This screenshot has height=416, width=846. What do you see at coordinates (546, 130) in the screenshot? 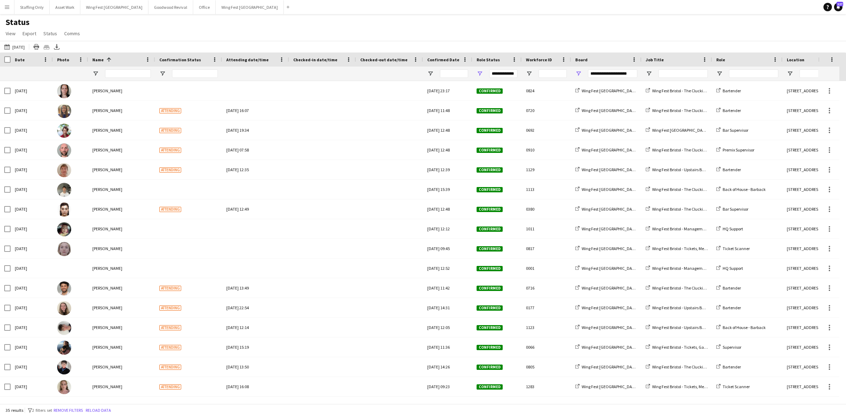
I see `div: 0692` at bounding box center [546, 130].